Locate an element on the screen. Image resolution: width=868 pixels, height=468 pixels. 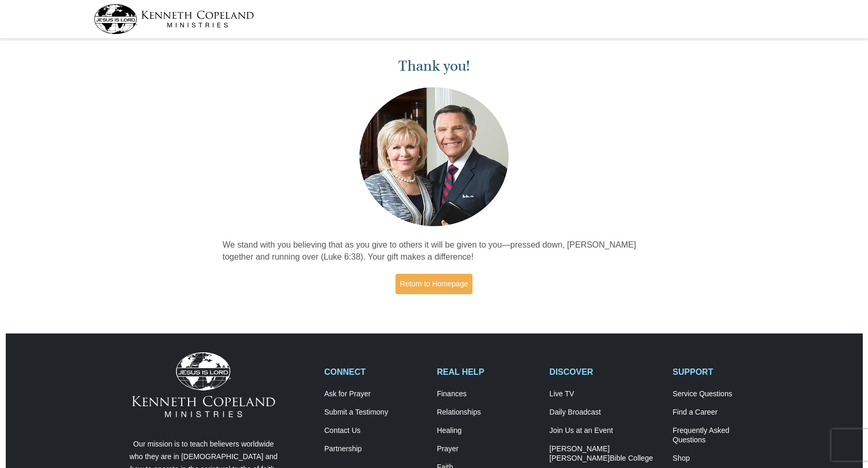
a: Frequently AskedQuestions is located at coordinates (723, 436).